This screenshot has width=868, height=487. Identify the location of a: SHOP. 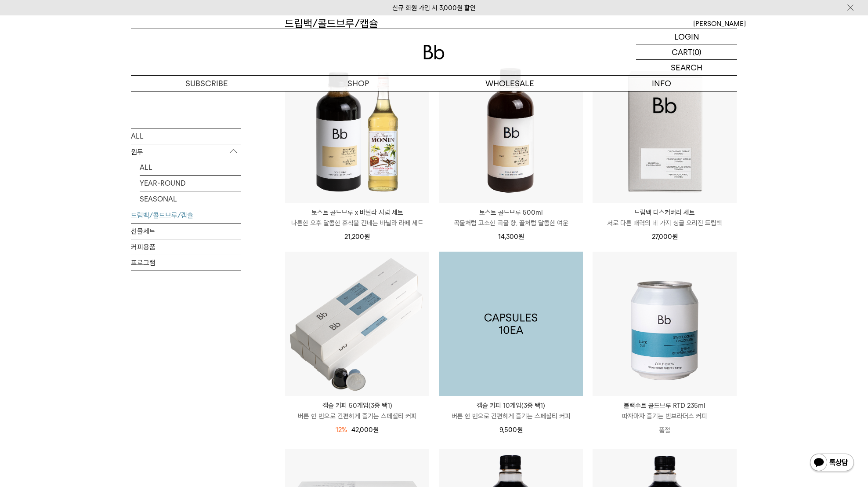
(358, 83).